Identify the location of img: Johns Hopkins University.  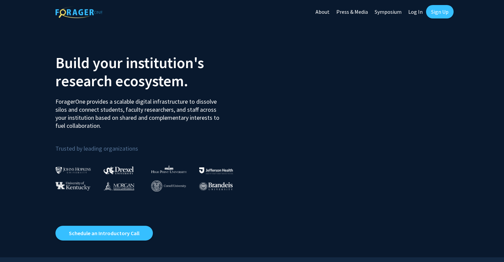
(73, 170).